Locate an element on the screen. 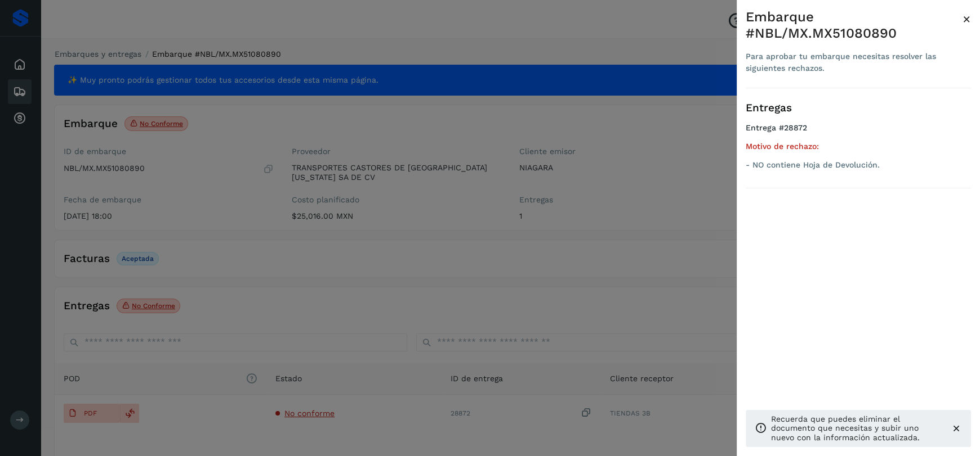 This screenshot has width=980, height=456. p: - NO contiene Hoja de Devolución. is located at coordinates (858, 165).